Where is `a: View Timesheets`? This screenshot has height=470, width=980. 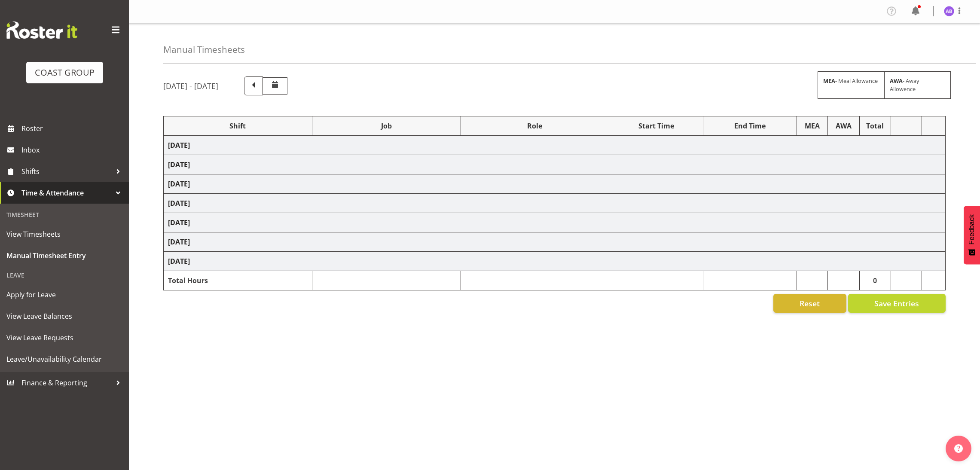 a: View Timesheets is located at coordinates (64, 234).